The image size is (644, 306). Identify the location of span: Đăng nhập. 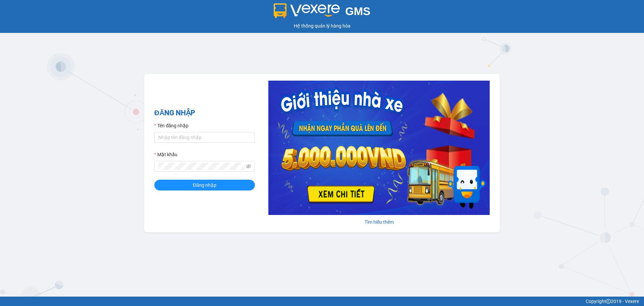
(204, 185).